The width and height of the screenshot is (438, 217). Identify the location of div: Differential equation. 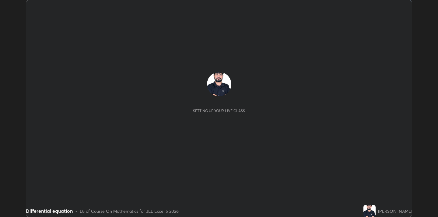
(49, 211).